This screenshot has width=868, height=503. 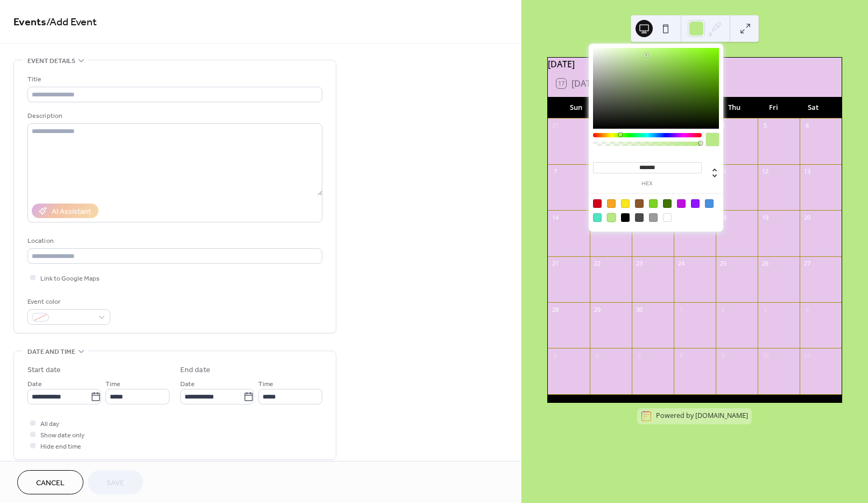 What do you see at coordinates (648, 184) in the screenshot?
I see `label: hex` at bounding box center [648, 184].